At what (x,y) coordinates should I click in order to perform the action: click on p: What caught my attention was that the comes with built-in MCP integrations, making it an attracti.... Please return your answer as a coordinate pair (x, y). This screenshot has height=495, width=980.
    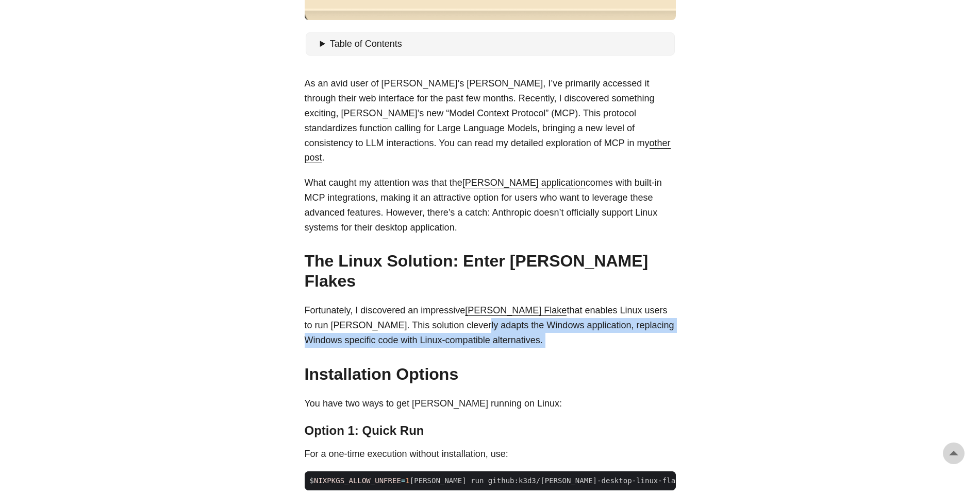
    Looking at the image, I should click on (490, 205).